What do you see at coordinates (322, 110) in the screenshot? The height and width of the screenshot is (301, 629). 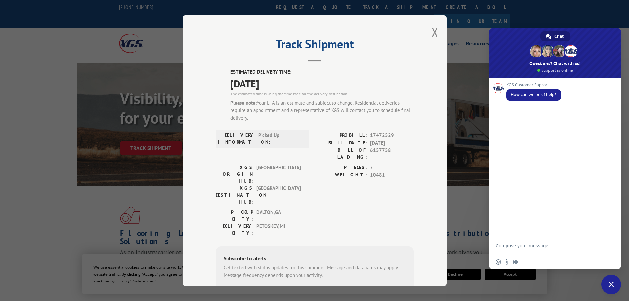 I see `div: Your ETA is an estimate and subject to change. Residential deliveries require an appointment and ...` at bounding box center [322, 110].